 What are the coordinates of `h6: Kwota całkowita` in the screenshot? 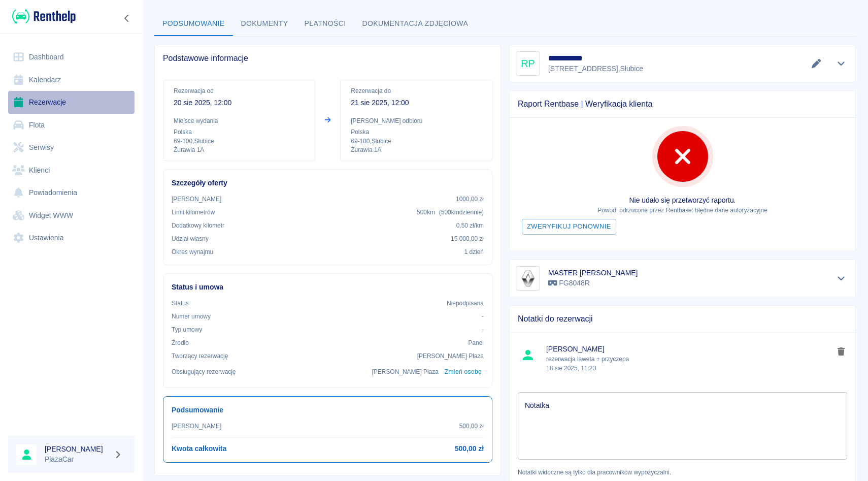 It's located at (199, 448).